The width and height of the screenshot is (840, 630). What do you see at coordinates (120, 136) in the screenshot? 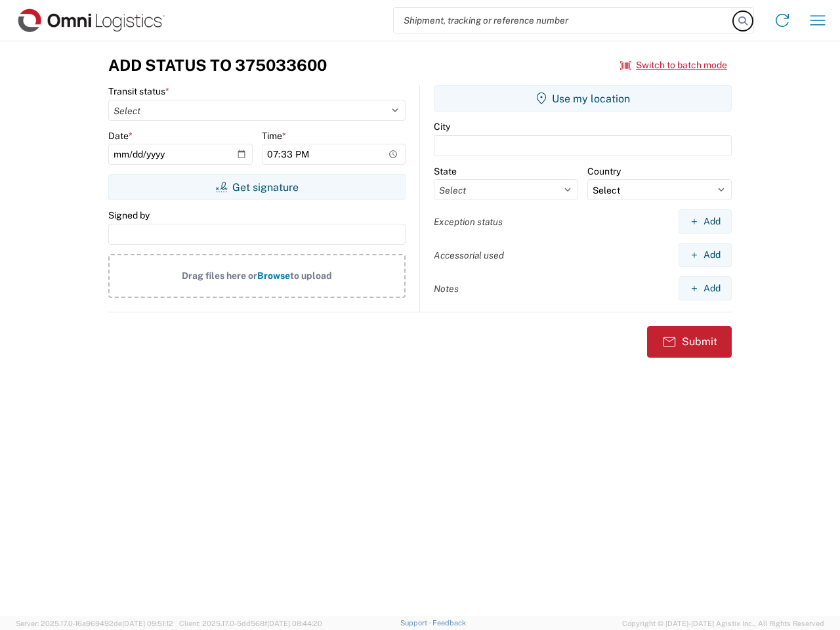
I see `label: Date` at bounding box center [120, 136].